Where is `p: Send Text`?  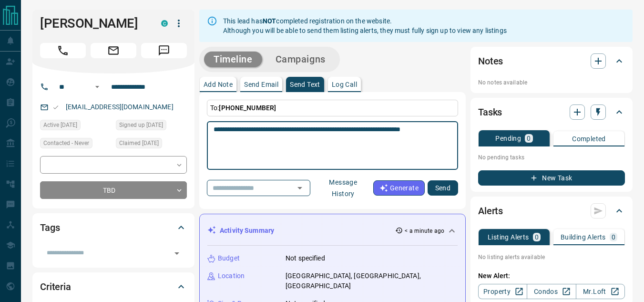 p: Send Text is located at coordinates (305, 84).